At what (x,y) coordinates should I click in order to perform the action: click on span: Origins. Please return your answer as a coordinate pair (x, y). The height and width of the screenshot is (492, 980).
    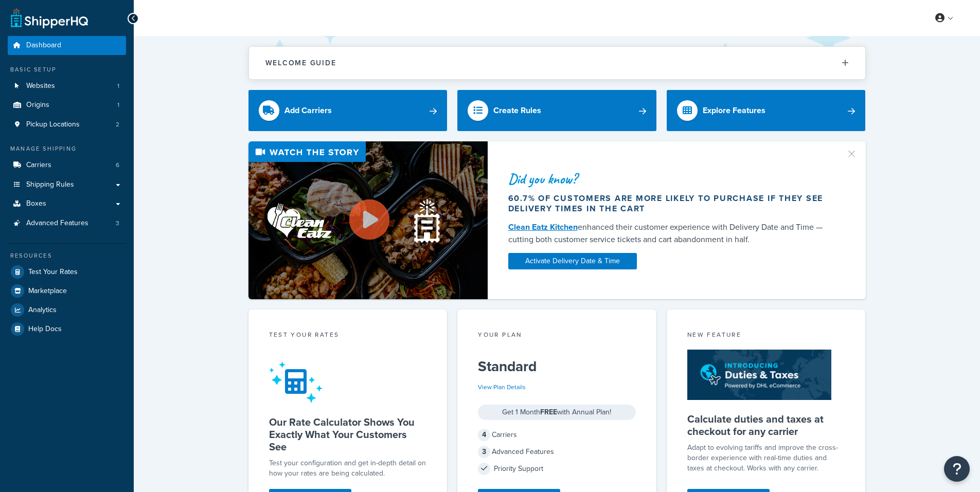
    Looking at the image, I should click on (37, 105).